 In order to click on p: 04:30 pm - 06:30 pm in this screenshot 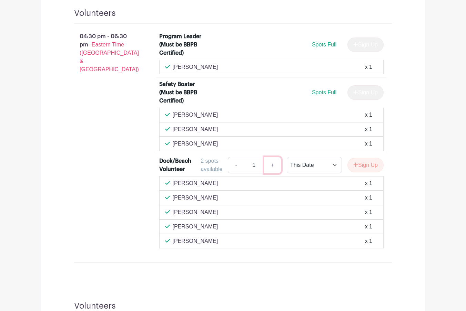, I will do `click(105, 53)`.